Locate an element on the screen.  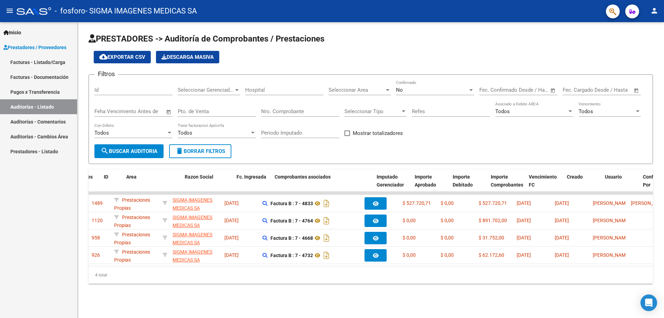
span: Creado is located at coordinates (575, 177).